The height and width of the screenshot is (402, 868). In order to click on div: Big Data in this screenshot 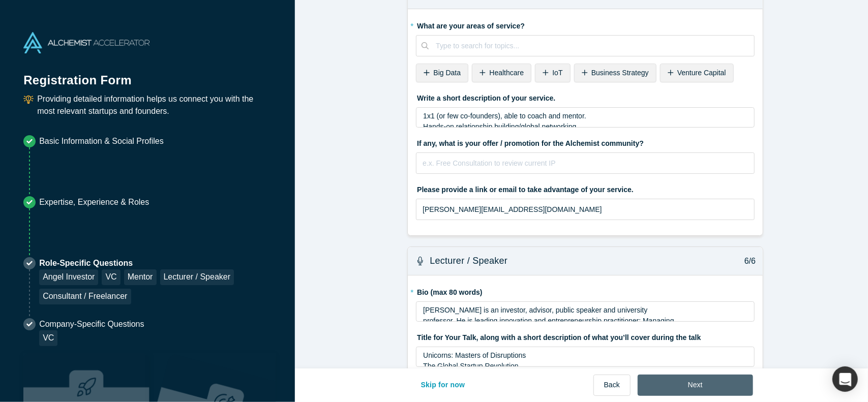, I will do `click(442, 73)`.